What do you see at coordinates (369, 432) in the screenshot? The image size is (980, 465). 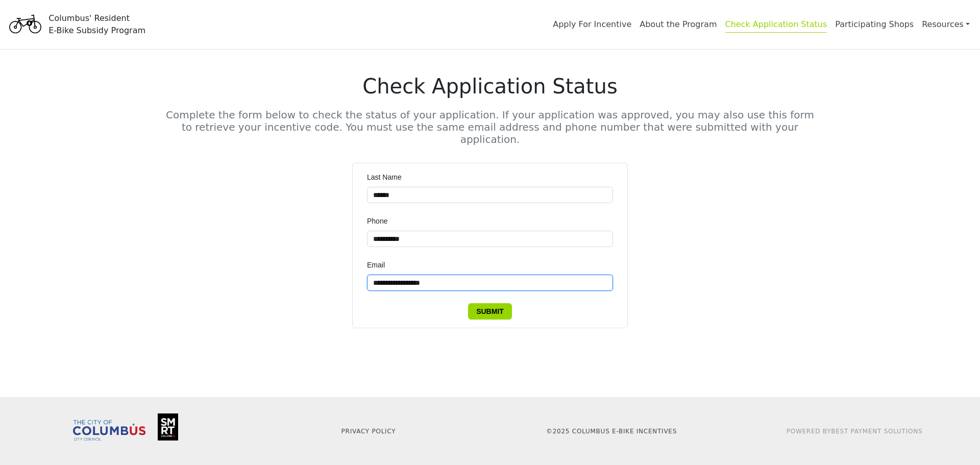 I see `a: Privacy Policy` at bounding box center [369, 432].